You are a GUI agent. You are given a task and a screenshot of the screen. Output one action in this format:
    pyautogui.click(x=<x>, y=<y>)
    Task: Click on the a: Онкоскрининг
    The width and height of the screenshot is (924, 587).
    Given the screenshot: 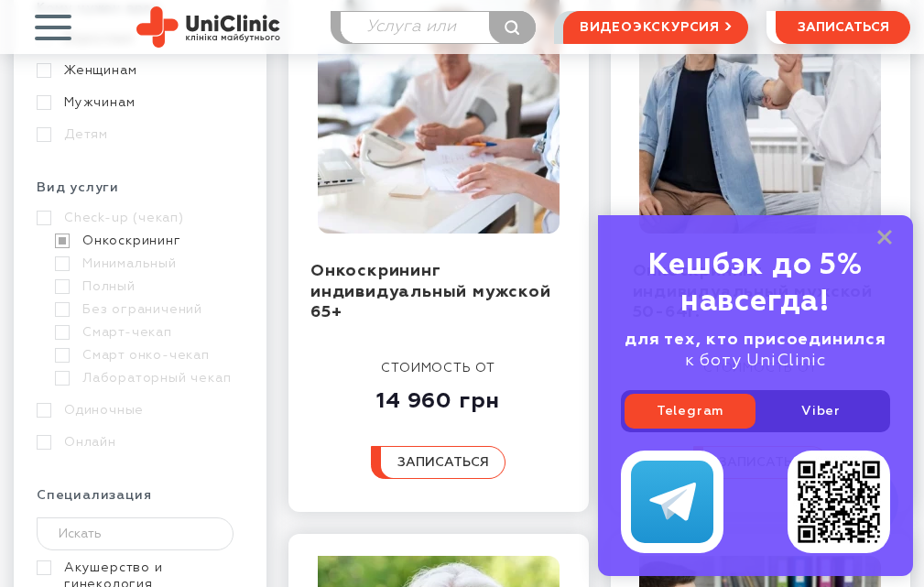 What is the action you would take?
    pyautogui.click(x=147, y=241)
    